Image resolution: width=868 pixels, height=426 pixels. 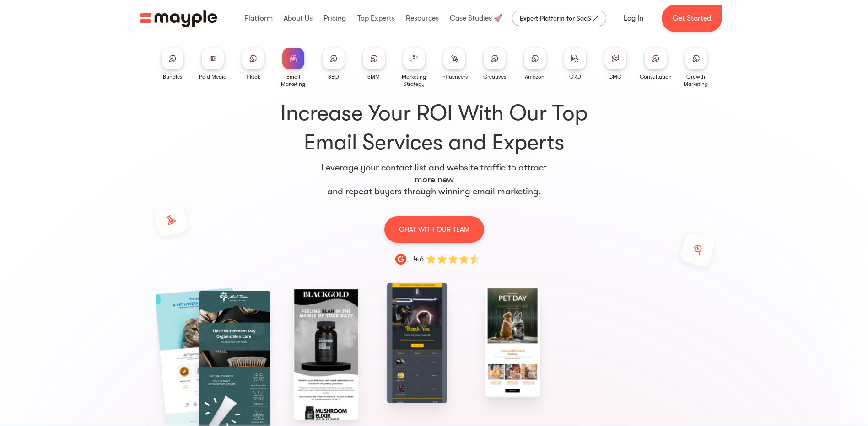 What do you see at coordinates (535, 76) in the screenshot?
I see `div: Amazon` at bounding box center [535, 76].